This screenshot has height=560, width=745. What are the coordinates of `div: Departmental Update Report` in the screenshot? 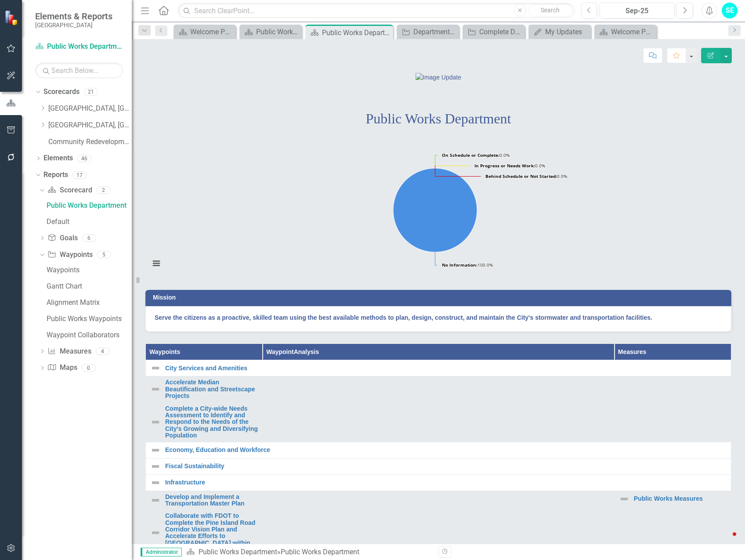 It's located at (435, 31).